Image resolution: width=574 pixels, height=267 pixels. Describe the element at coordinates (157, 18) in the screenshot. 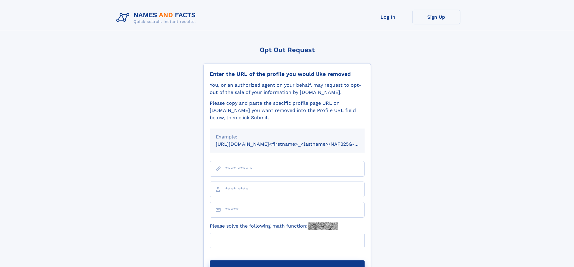

I see `img: Logo Names and Facts` at that location.